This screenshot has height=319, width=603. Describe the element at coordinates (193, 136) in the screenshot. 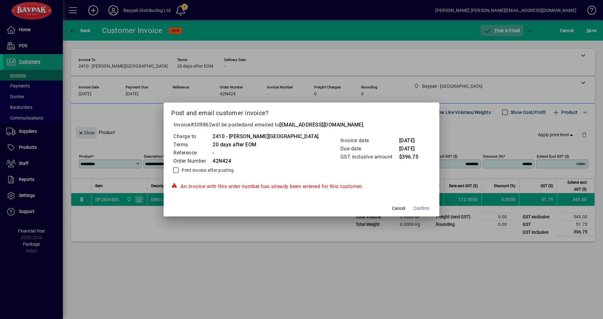

I see `td: Charge to` at that location.